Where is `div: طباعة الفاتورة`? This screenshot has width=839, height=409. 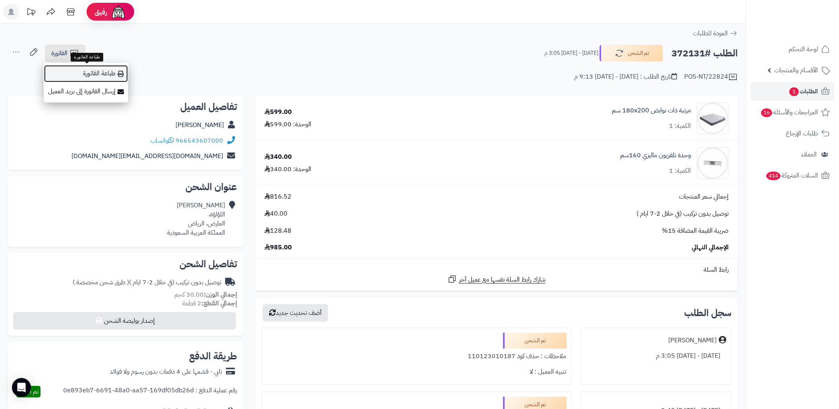 div: طباعة الفاتورة is located at coordinates (87, 57).